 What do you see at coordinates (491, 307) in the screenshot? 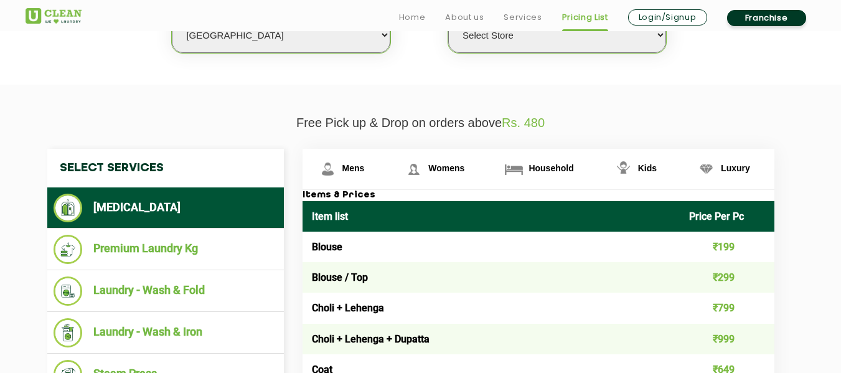
I see `td: Choli + Lehenga` at bounding box center [491, 307].